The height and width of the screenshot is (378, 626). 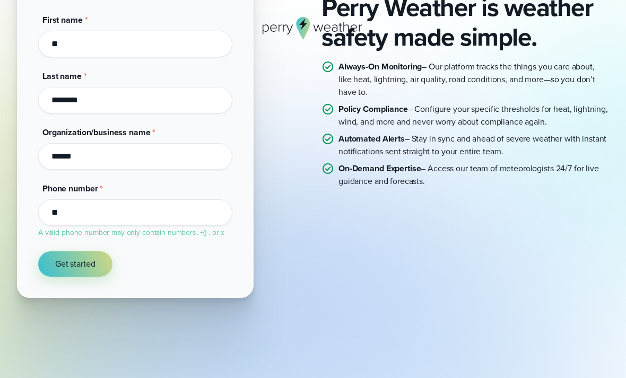 I want to click on label: A valid phone number may only contain numbers, +()-. or x, so click(x=131, y=232).